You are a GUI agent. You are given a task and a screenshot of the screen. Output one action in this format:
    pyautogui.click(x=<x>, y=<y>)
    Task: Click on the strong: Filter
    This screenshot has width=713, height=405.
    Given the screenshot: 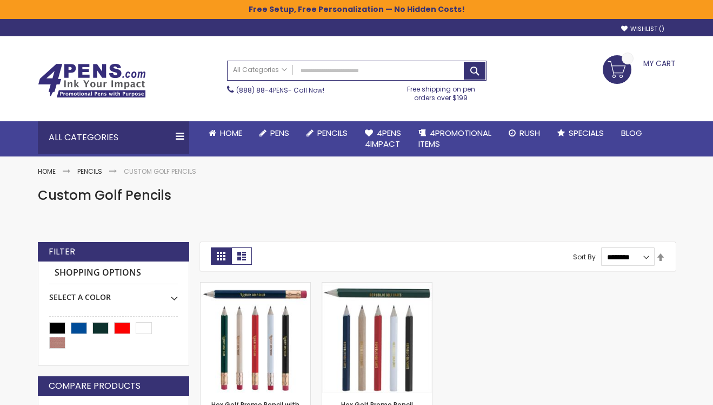 What is the action you would take?
    pyautogui.click(x=62, y=252)
    